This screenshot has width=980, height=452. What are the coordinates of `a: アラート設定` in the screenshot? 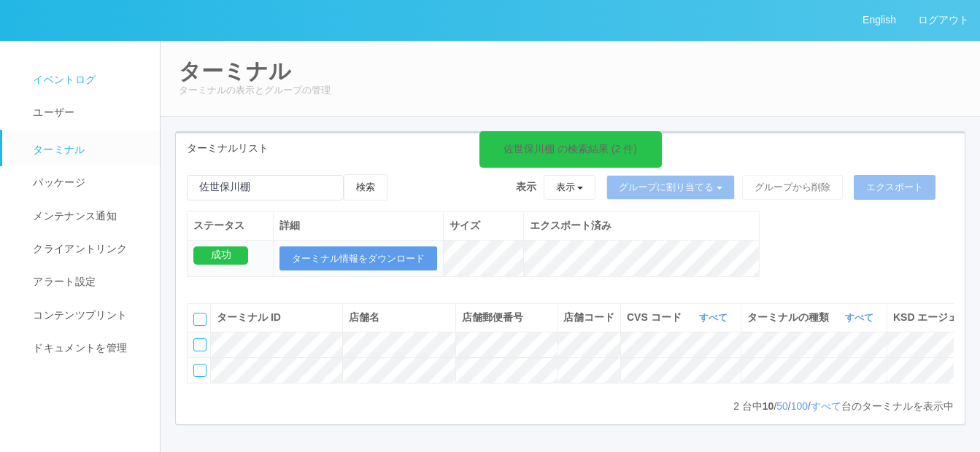 It's located at (88, 282).